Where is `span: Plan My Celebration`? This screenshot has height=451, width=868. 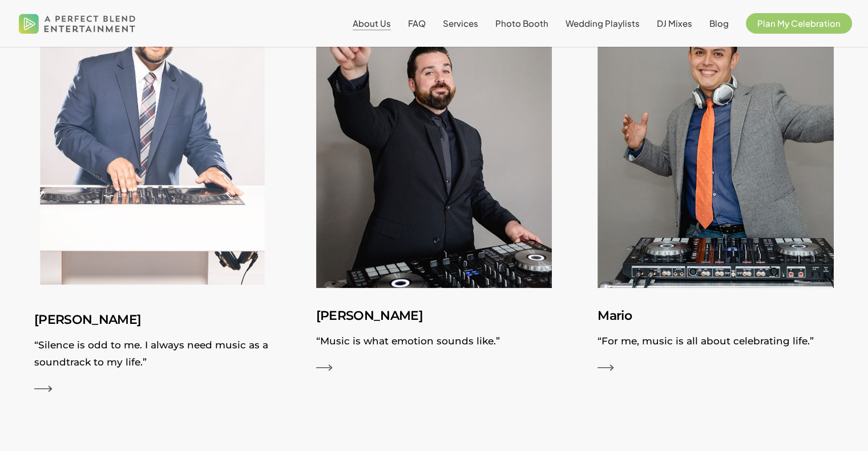 span: Plan My Celebration is located at coordinates (799, 23).